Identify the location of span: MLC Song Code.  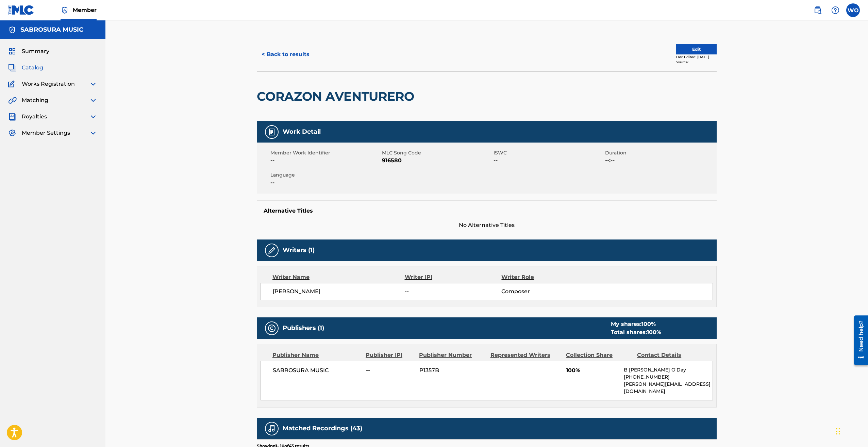
(436, 153).